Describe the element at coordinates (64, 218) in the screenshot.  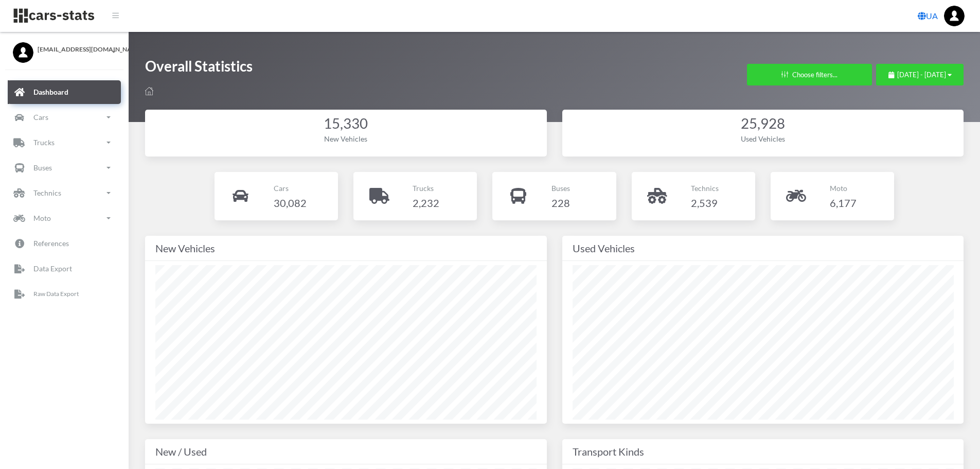
I see `a: Moto` at that location.